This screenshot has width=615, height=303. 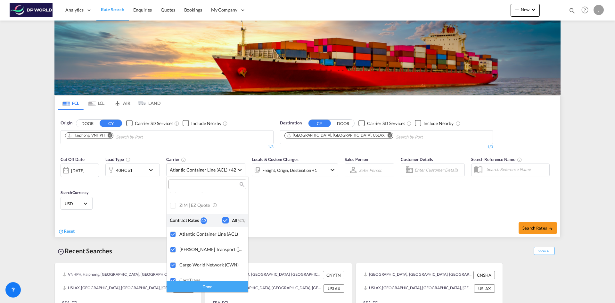 I want to click on div: Done, so click(x=207, y=286).